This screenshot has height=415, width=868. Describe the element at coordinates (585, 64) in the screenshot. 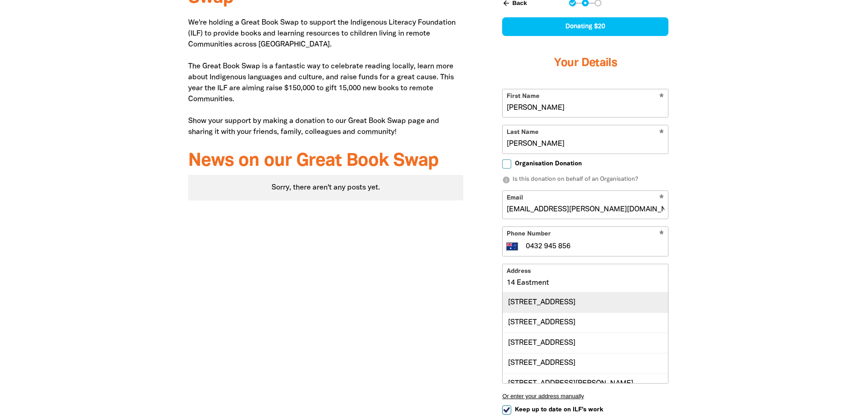

I see `h3: Your Details` at that location.